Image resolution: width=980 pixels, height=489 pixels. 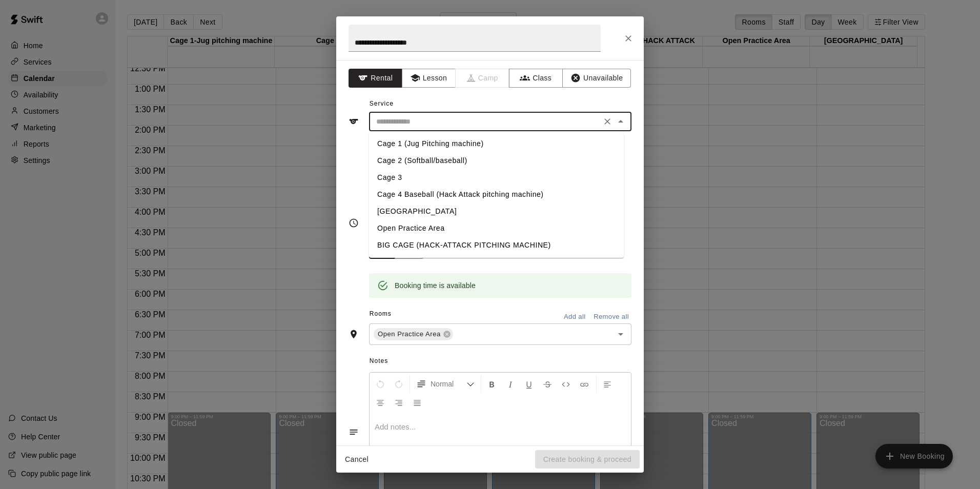 I want to click on div: Open Practice Area, so click(x=413, y=334).